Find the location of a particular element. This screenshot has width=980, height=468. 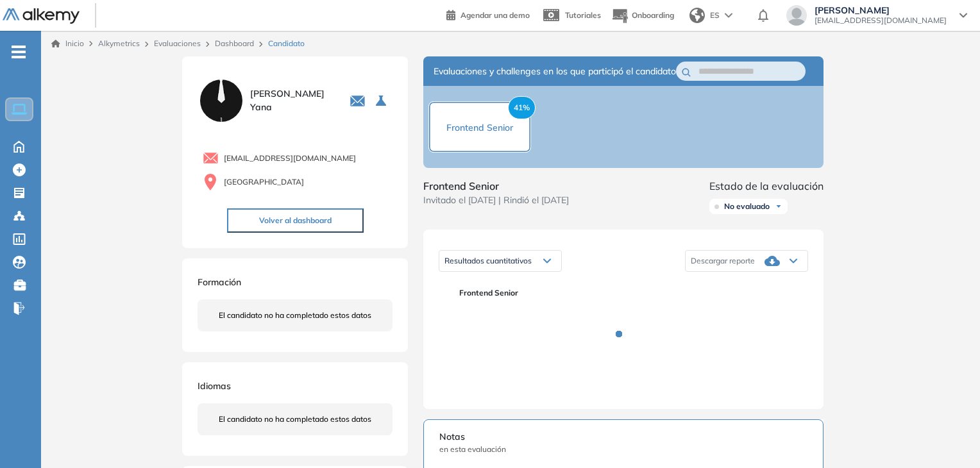

span: ES is located at coordinates (714, 15).